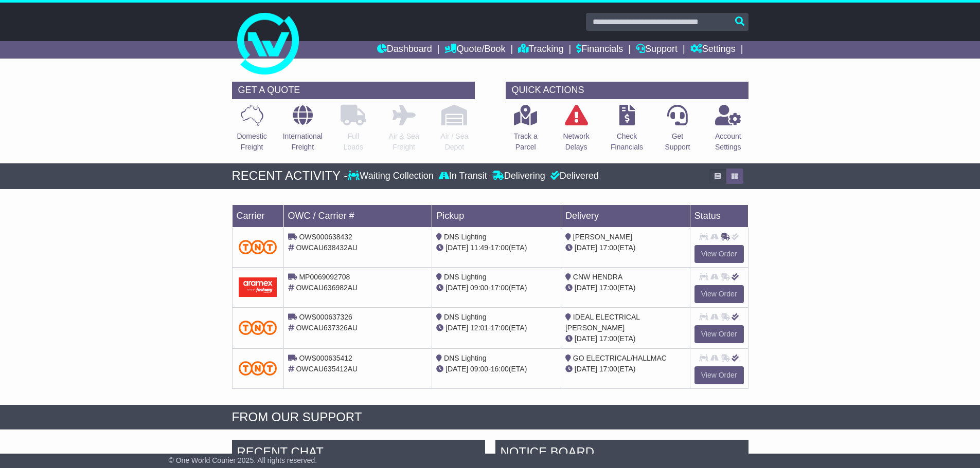 Image resolution: width=980 pixels, height=468 pixels. I want to click on span: OWS000637326, so click(326, 317).